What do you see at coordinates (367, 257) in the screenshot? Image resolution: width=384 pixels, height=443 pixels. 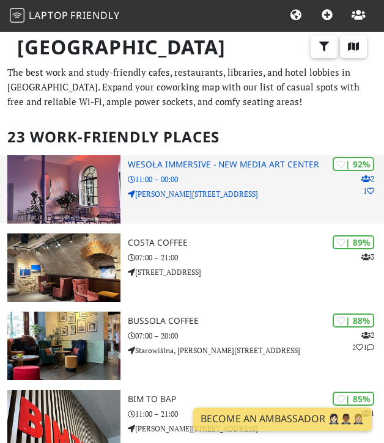 I see `p: 3` at bounding box center [367, 257].